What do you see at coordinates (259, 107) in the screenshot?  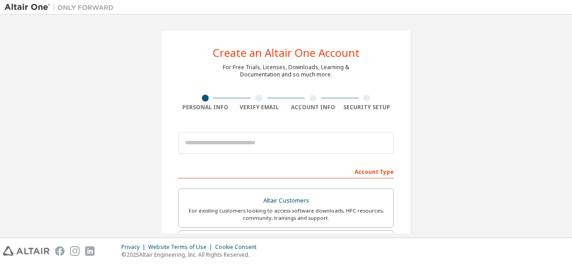 I see `div: Verify Email` at bounding box center [259, 107].